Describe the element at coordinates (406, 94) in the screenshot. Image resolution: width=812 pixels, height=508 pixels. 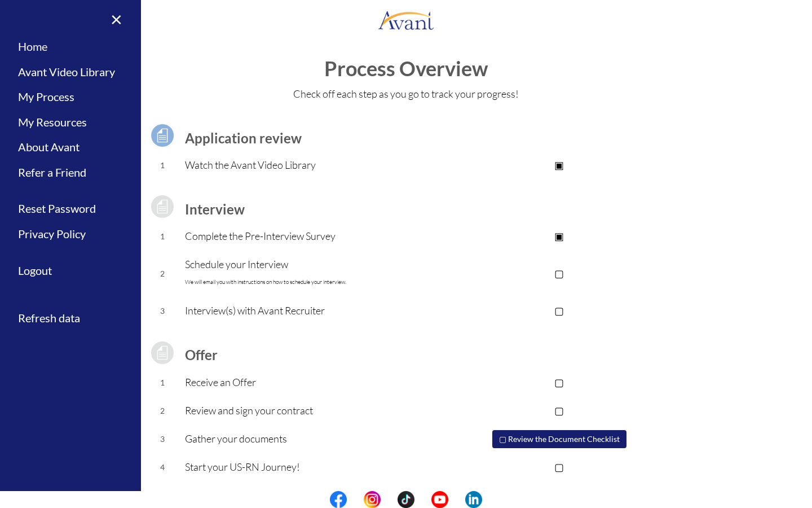
I see `p: Check off each step as you go to track your progress!` at that location.